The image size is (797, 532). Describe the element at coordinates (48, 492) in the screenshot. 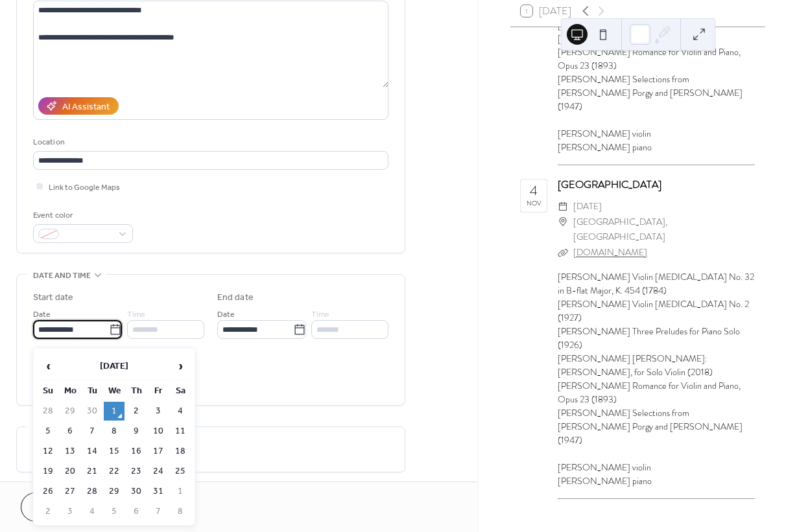

I see `td: 26` at that location.